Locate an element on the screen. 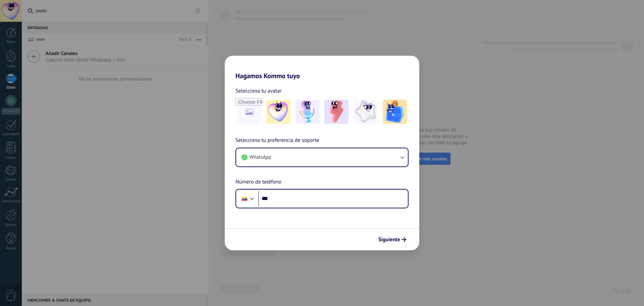 The image size is (644, 306). span: Selecciona tu preferencia de soporte is located at coordinates (277, 141).